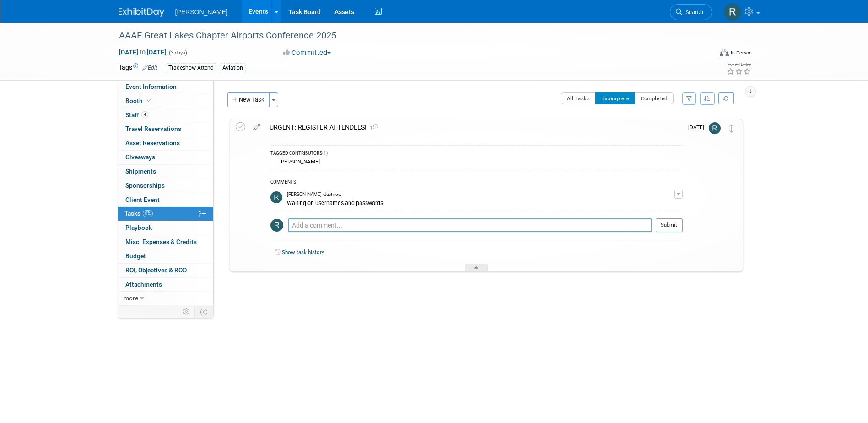 Image resolution: width=868 pixels, height=423 pixels. I want to click on button: Incomplete, so click(615, 98).